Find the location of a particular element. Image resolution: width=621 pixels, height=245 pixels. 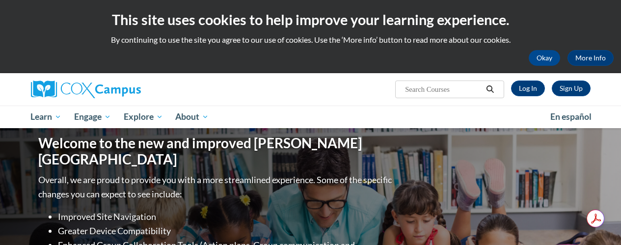

a: Cox Campus is located at coordinates (119, 89).